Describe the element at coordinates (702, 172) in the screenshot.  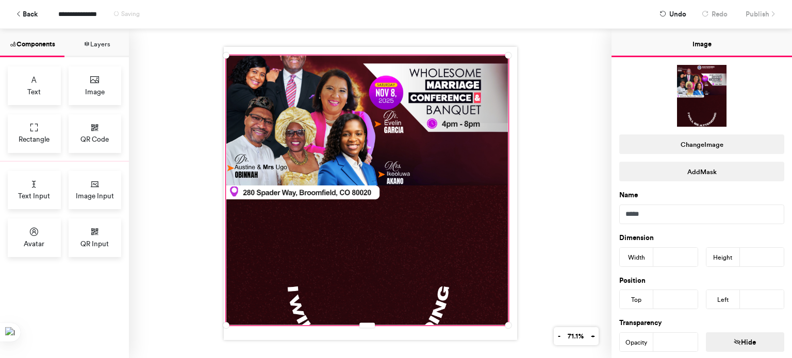
I see `button: AddMask` at that location.